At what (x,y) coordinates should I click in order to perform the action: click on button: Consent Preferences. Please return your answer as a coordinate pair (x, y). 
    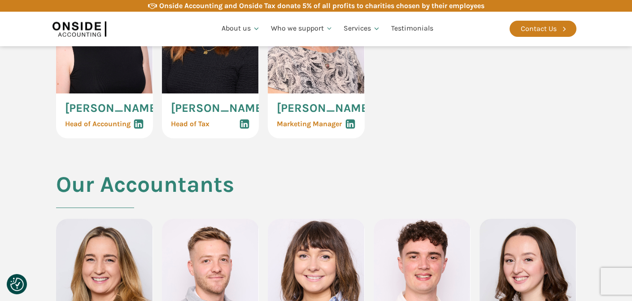
    Looking at the image, I should click on (17, 284).